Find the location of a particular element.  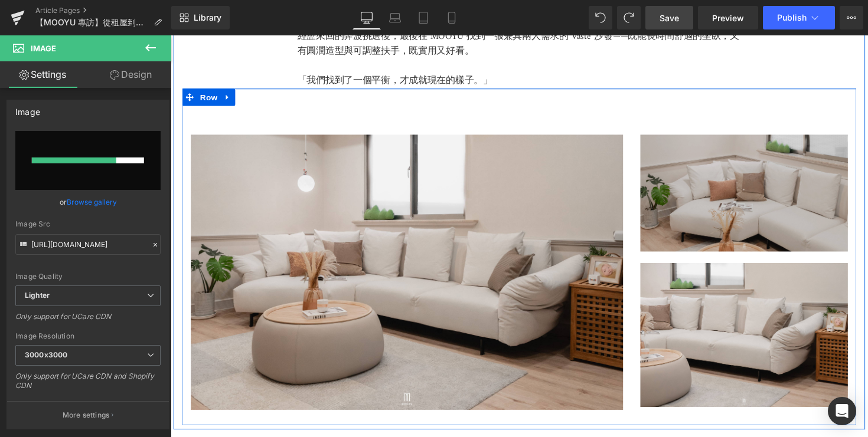

a: Expand / Collapse is located at coordinates (59, 64).